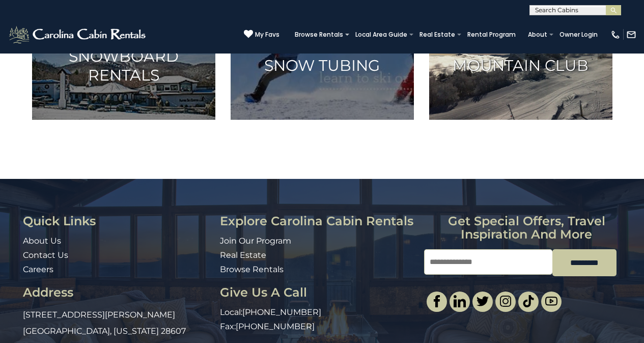  I want to click on h3: Quick Links, so click(117, 221).